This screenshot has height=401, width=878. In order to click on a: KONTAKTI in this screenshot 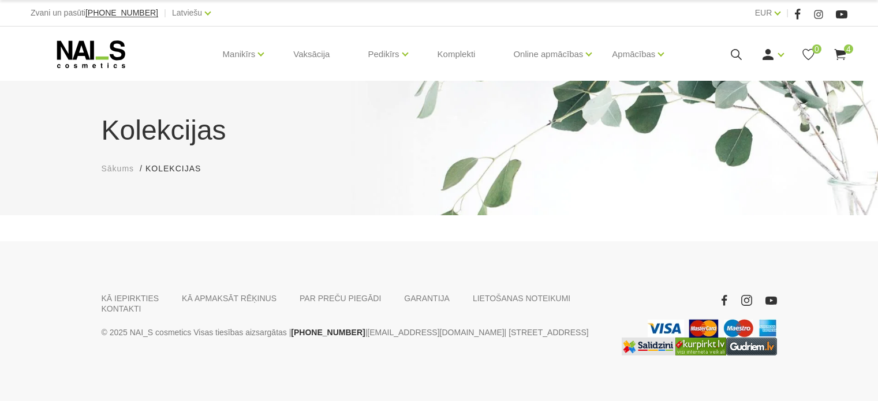, I will do `click(121, 309)`.